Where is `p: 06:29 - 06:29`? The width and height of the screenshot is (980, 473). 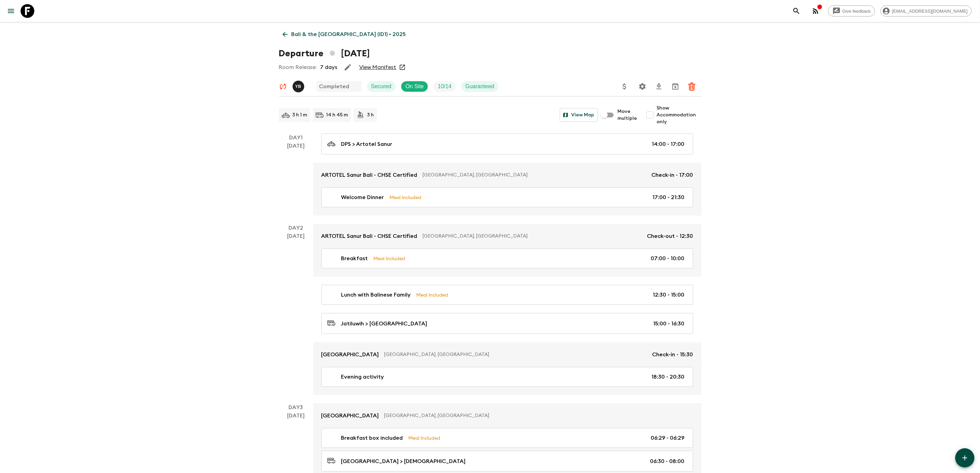 p: 06:29 - 06:29 is located at coordinates (668, 437).